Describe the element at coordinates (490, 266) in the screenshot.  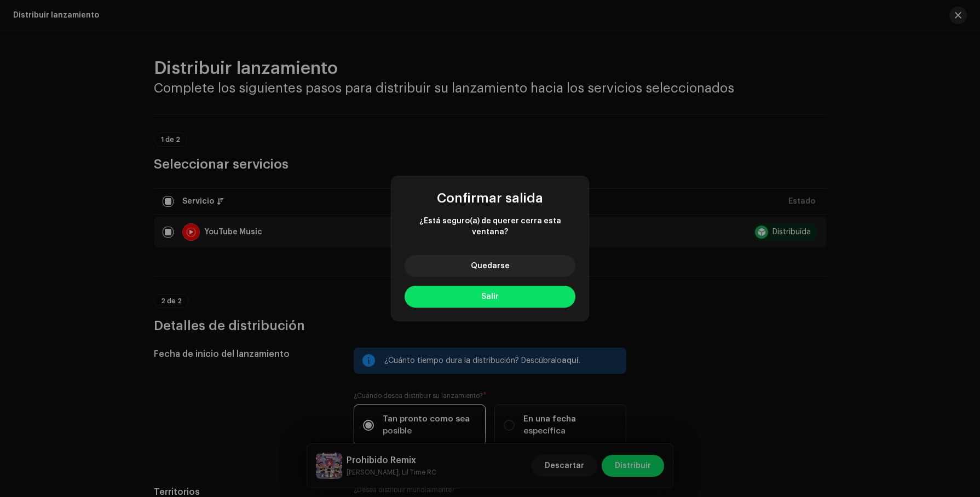
I see `span: Quedarse` at that location.